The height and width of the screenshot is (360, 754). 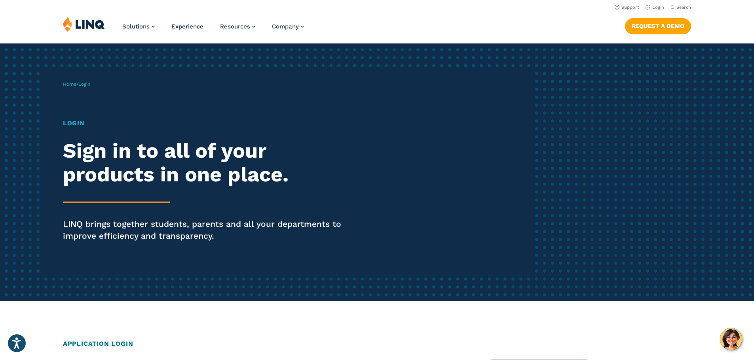 What do you see at coordinates (681, 7) in the screenshot?
I see `button: Open Search Bar` at bounding box center [681, 7].